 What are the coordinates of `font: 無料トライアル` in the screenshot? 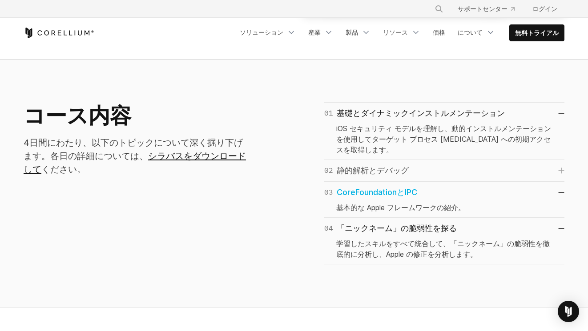 It's located at (537, 32).